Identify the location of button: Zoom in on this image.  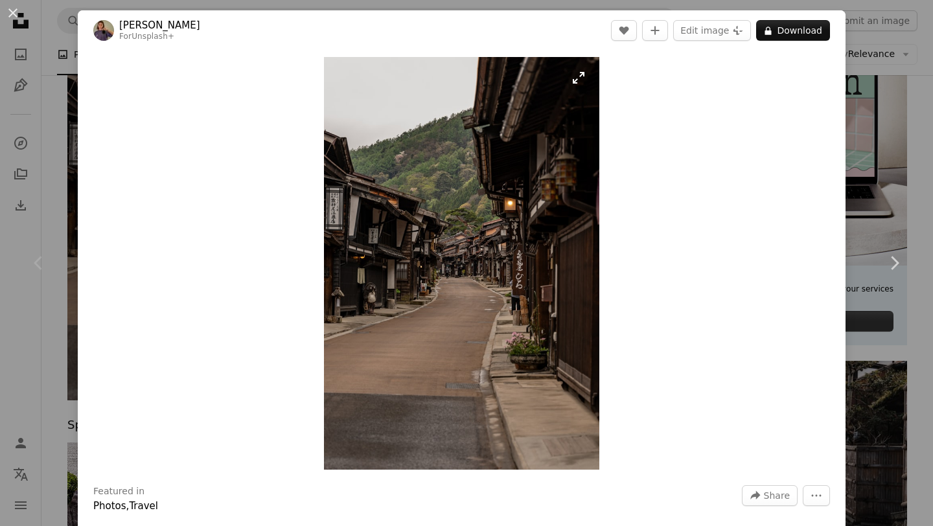
(461, 263).